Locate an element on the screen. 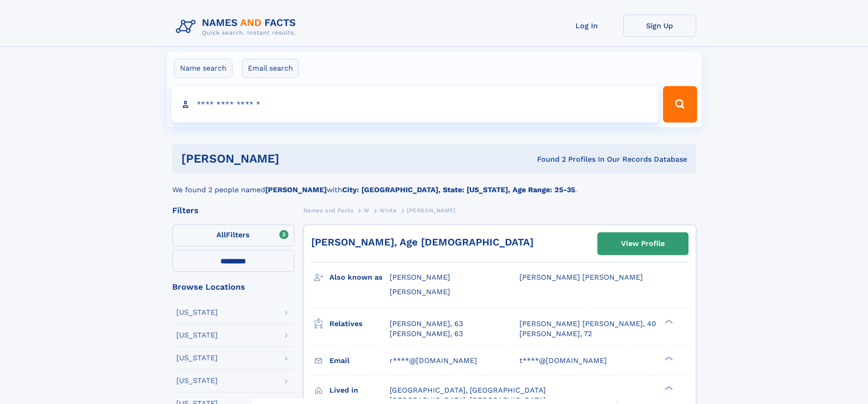  input: search input is located at coordinates (415, 104).